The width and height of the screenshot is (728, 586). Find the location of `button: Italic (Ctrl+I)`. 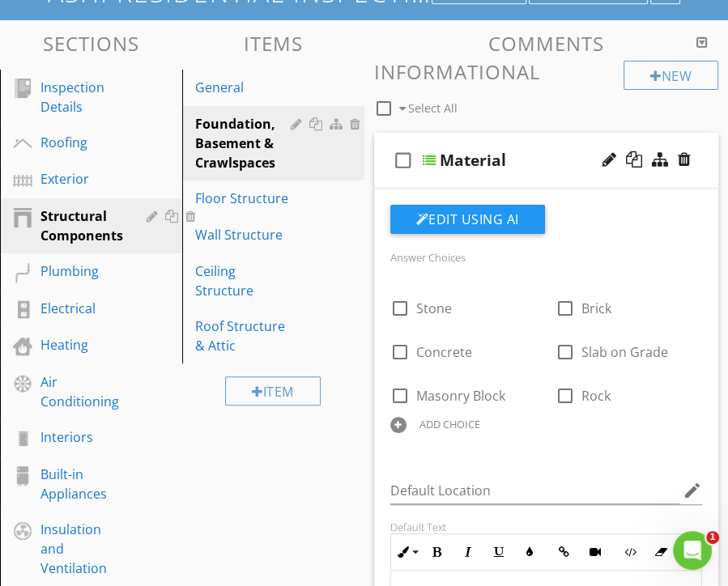

button: Italic (Ctrl+I) is located at coordinates (468, 552).